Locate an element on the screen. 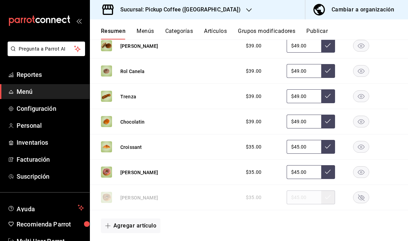 Image resolution: width=408 pixels, height=241 pixels. button: Categorías is located at coordinates (179, 34).